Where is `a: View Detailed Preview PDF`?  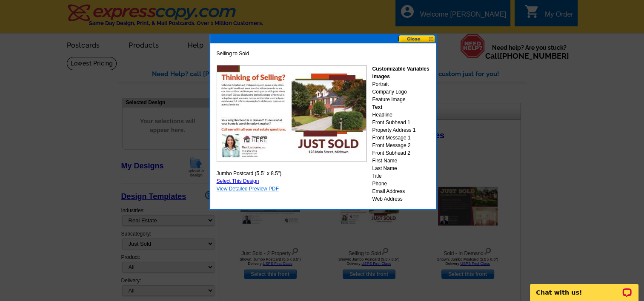
a: View Detailed Preview PDF is located at coordinates (248, 189).